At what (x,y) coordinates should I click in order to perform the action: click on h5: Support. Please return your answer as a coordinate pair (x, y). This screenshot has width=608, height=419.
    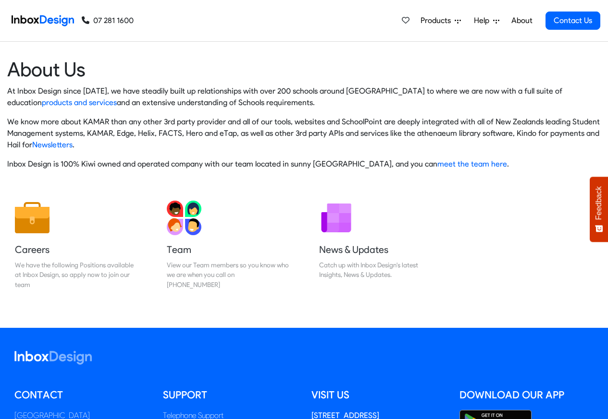
    Looking at the image, I should click on (230, 395).